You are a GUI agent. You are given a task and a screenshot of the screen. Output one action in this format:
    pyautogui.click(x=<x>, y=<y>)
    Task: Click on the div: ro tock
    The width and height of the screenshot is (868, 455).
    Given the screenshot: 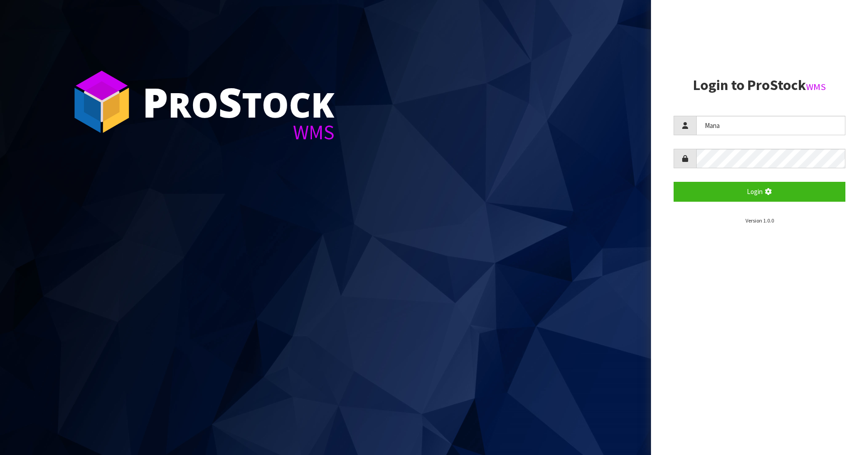 What is the action you would take?
    pyautogui.click(x=239, y=102)
    